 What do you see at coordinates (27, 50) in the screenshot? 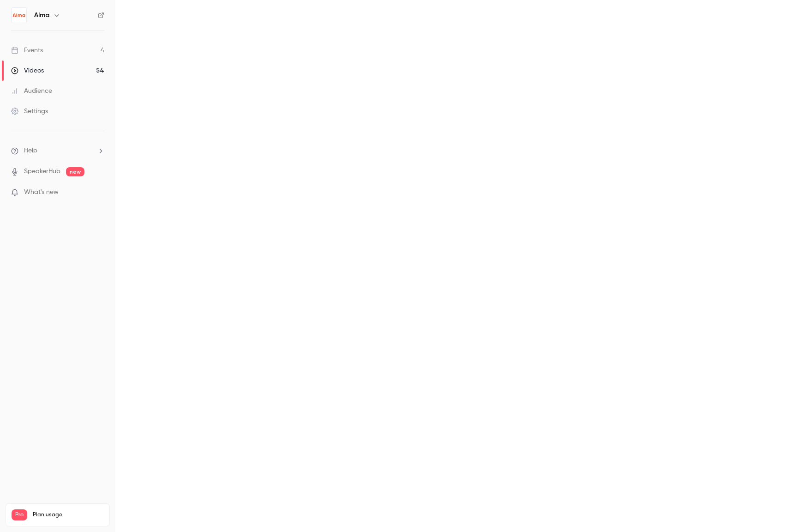
I see `div: Events` at bounding box center [27, 50].